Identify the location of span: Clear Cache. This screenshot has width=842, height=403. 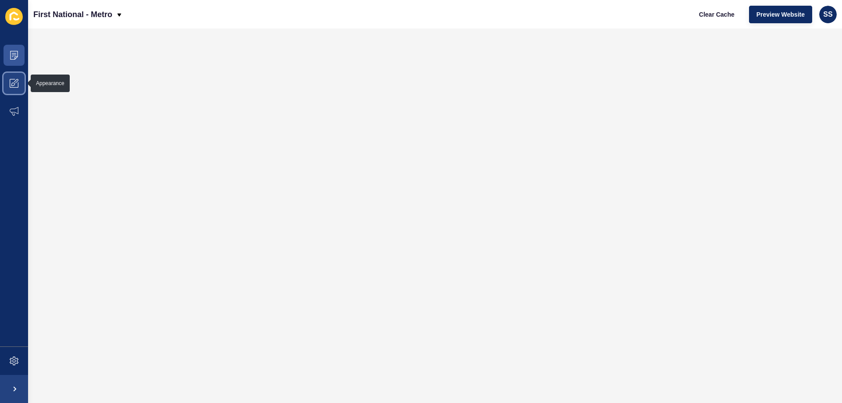
(716, 14).